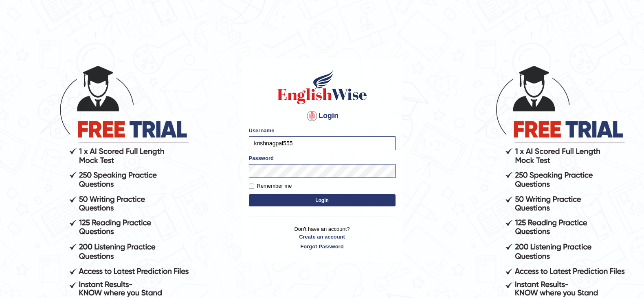  Describe the element at coordinates (261, 130) in the screenshot. I see `label: Username` at that location.